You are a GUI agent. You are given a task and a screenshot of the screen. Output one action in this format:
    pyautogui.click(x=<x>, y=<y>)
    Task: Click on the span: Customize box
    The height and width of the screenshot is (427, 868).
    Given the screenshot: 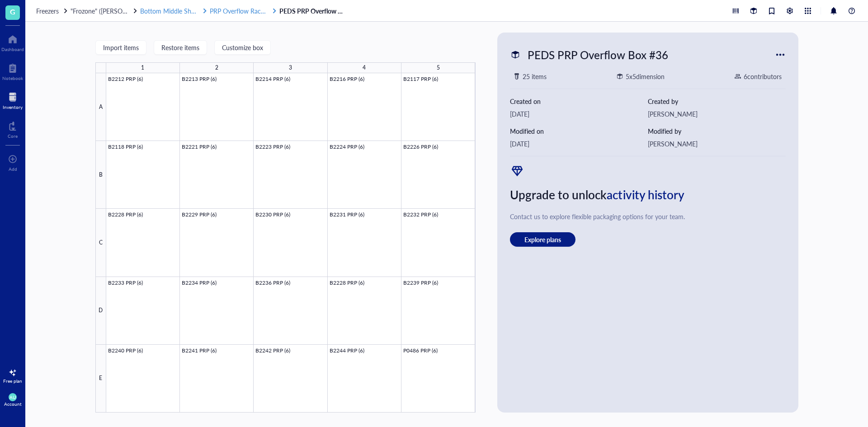 What is the action you would take?
    pyautogui.click(x=243, y=48)
    